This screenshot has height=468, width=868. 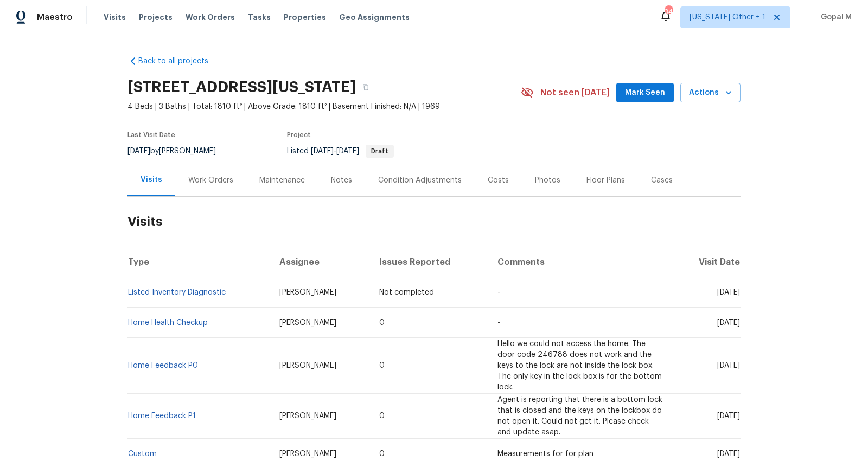 What do you see at coordinates (156, 17) in the screenshot?
I see `span: Projects` at bounding box center [156, 17].